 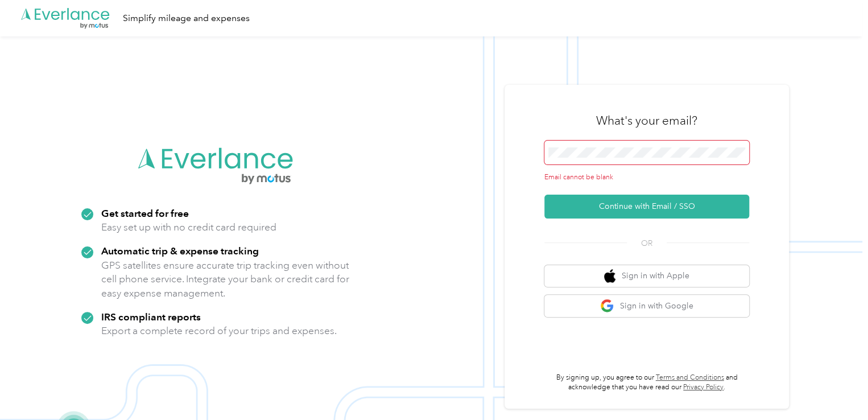 I want to click on span: OR, so click(x=647, y=243).